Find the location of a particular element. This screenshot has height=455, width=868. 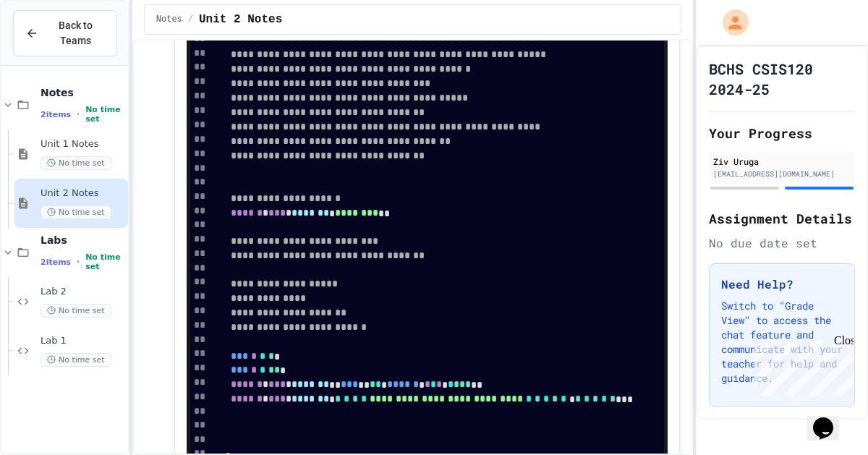

h1: BCHS CSIS120 2024-25 is located at coordinates (782, 79).